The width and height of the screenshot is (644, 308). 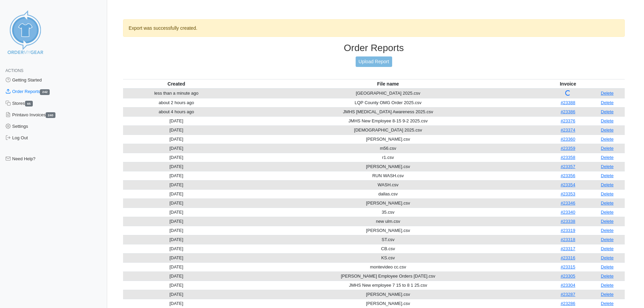 What do you see at coordinates (568, 84) in the screenshot?
I see `th: Invoice` at bounding box center [568, 84].